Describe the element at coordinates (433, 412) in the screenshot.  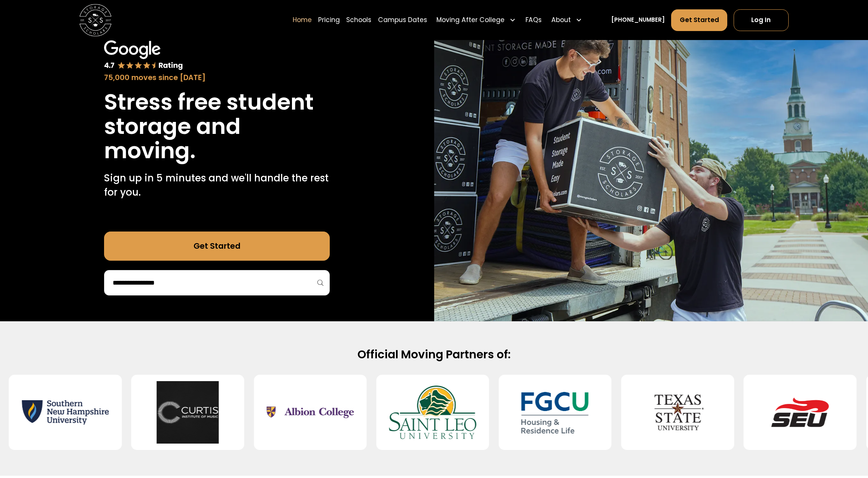
I see `img: Saint Leo University` at that location.